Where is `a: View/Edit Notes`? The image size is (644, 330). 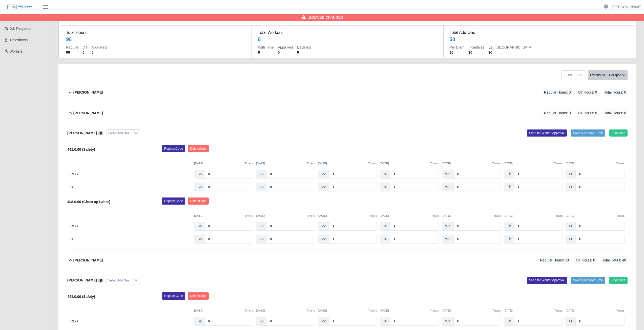 a: View/Edit Notes is located at coordinates (101, 133).